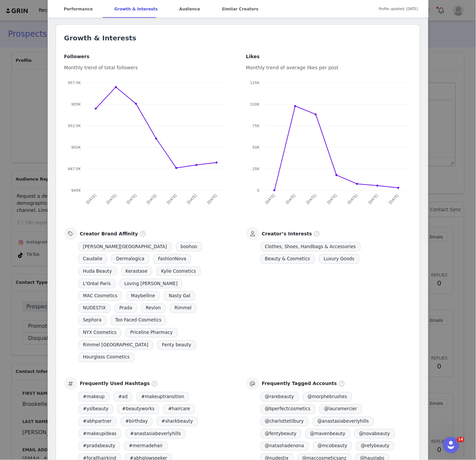 This screenshot has width=476, height=460. Describe the element at coordinates (123, 397) in the screenshot. I see `span: ad` at that location.